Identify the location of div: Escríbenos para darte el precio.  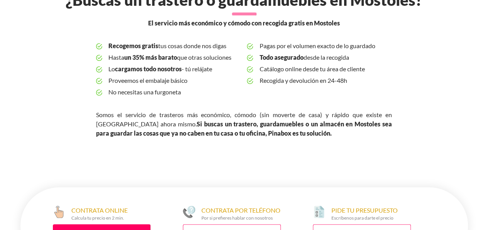
(364, 218).